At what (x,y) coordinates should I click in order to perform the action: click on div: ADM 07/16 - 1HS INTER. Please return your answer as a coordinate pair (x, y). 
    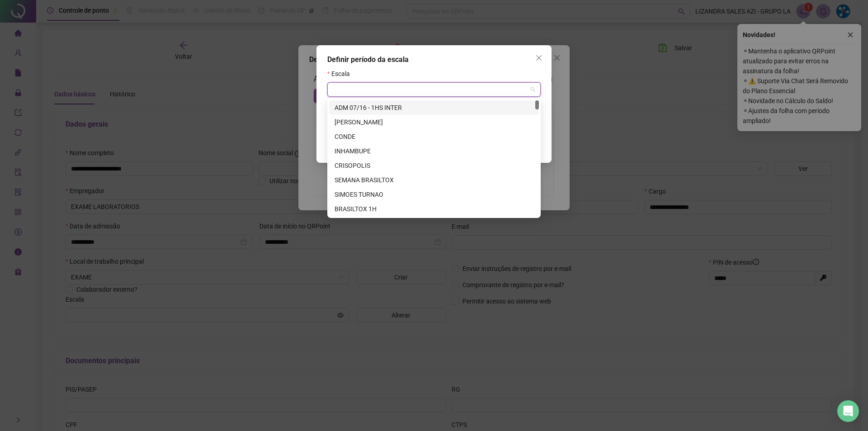
    Looking at the image, I should click on (434, 108).